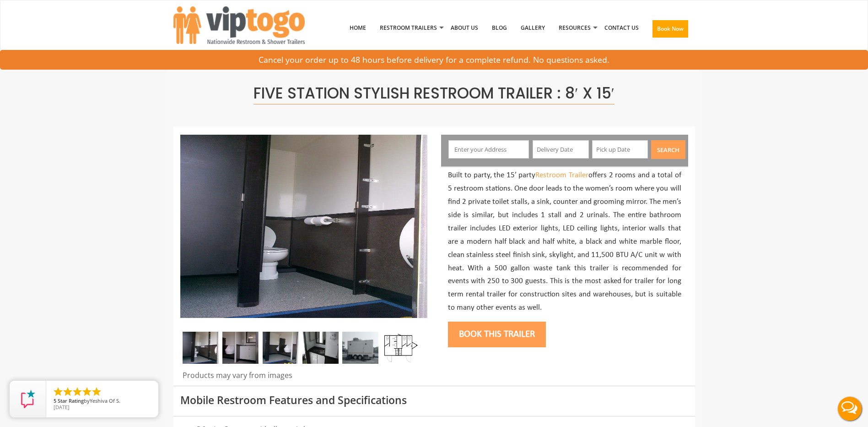  I want to click on a: Contact Us, so click(621, 28).